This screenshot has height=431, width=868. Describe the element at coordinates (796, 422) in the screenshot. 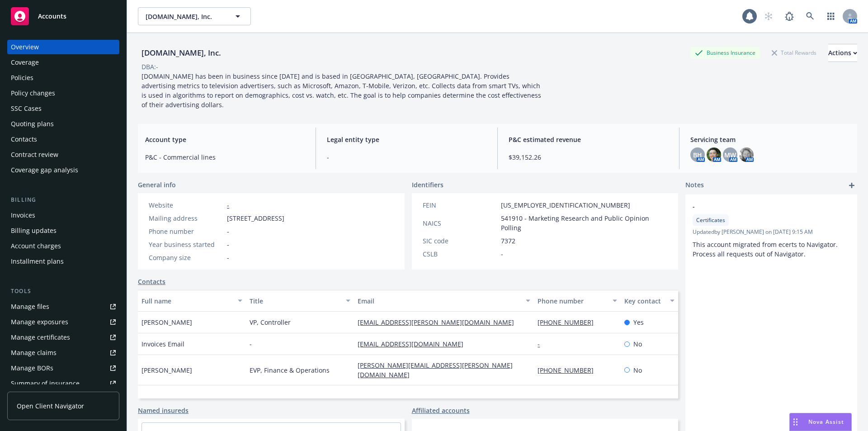

I see `div: Drag to move` at that location.